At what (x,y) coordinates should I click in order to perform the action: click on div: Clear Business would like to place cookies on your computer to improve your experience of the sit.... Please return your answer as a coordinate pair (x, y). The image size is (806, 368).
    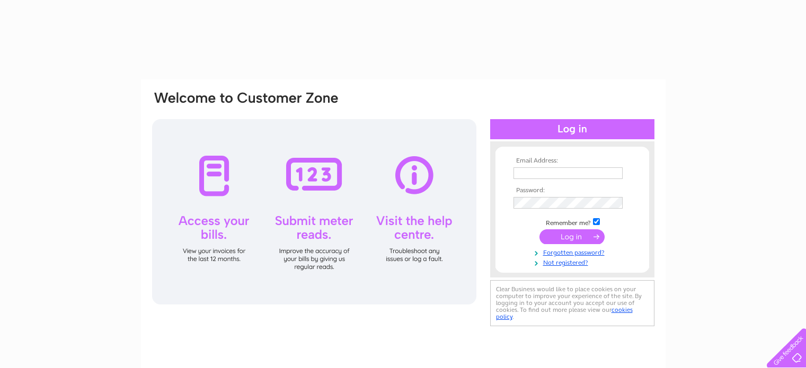
    Looking at the image, I should click on (573, 303).